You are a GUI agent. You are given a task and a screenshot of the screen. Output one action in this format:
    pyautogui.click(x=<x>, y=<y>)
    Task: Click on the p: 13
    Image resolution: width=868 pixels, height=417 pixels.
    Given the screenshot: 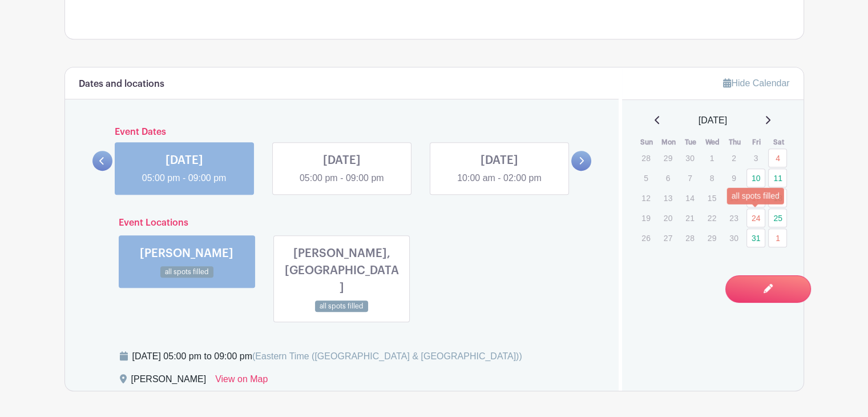 What is the action you would take?
    pyautogui.click(x=668, y=198)
    